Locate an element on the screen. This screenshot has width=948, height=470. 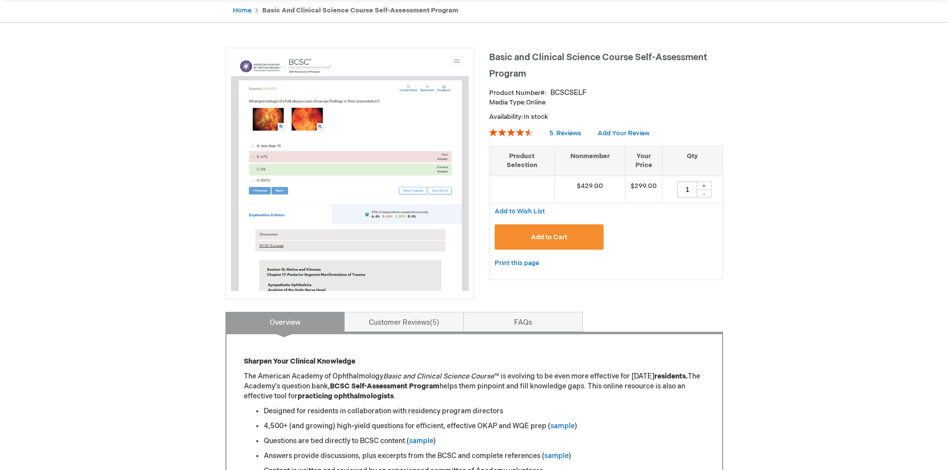
strong: BCSC Self-Assessment Program is located at coordinates (385, 386).